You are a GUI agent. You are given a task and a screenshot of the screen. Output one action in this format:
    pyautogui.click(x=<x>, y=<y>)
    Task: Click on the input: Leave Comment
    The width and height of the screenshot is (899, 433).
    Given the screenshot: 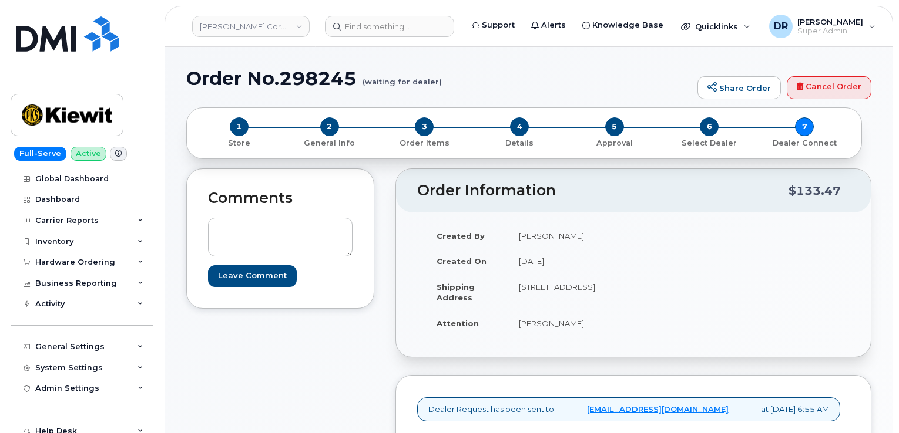 What is the action you would take?
    pyautogui.click(x=252, y=276)
    